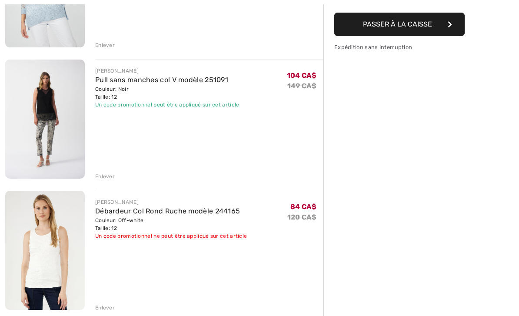  What do you see at coordinates (171, 236) in the screenshot?
I see `div: Un code promotionnel ne peut être appliqué sur cet article` at bounding box center [171, 236].